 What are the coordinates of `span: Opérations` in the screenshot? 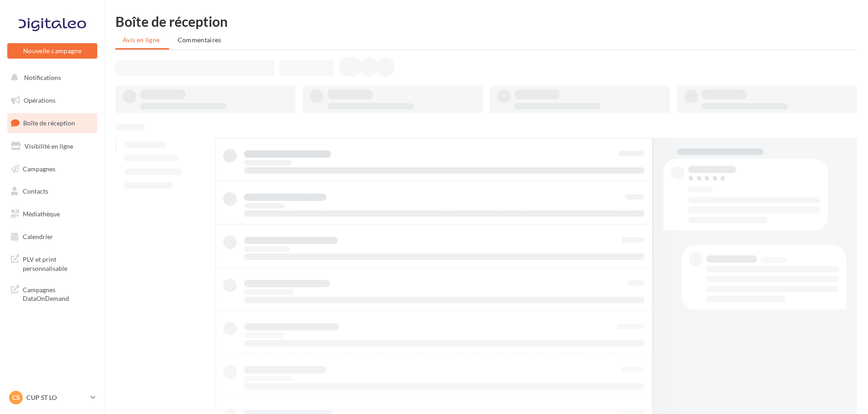 It's located at (39, 100).